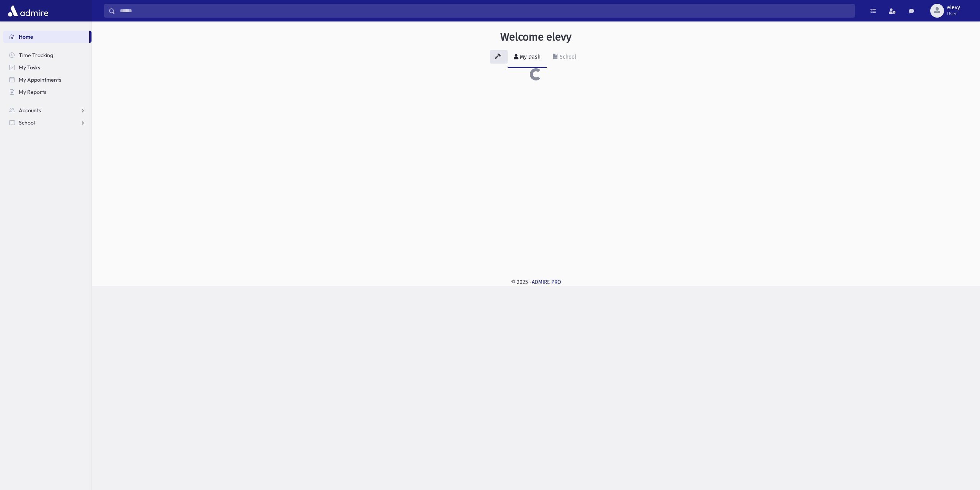 This screenshot has width=980, height=490. Describe the element at coordinates (47, 92) in the screenshot. I see `a: My Reports` at that location.